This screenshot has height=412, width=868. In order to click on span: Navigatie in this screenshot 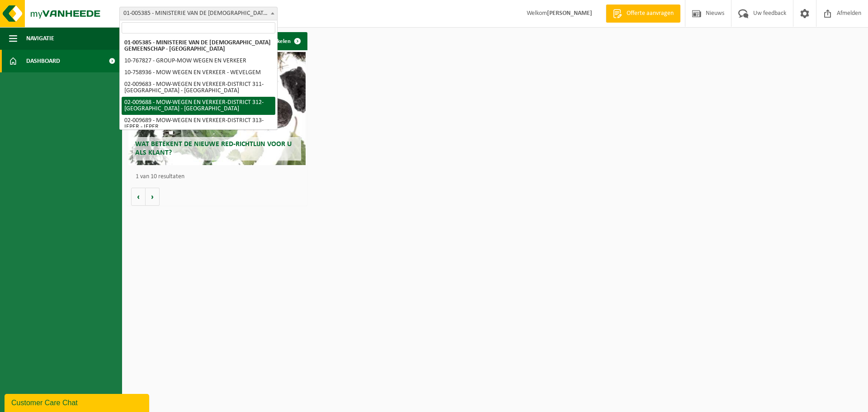, I will do `click(40, 39)`.